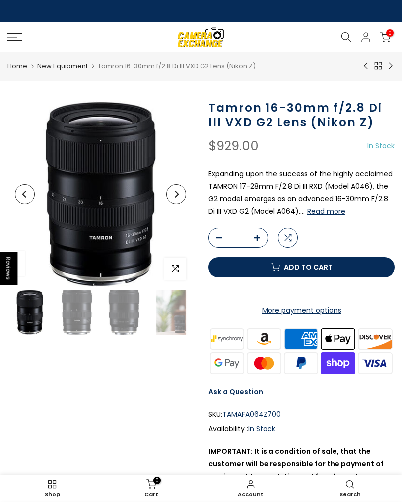 The width and height of the screenshot is (402, 502). What do you see at coordinates (350, 494) in the screenshot?
I see `span: Search` at bounding box center [350, 494].